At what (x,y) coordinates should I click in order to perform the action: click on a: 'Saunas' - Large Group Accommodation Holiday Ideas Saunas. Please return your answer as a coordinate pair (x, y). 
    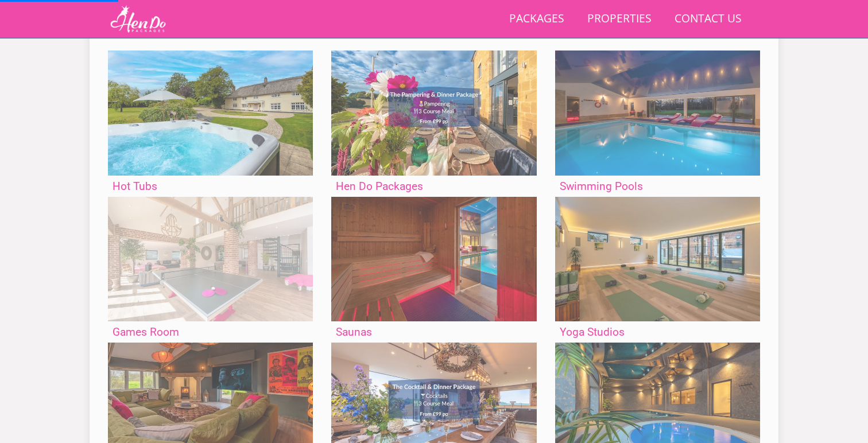
    Looking at the image, I should click on (434, 270).